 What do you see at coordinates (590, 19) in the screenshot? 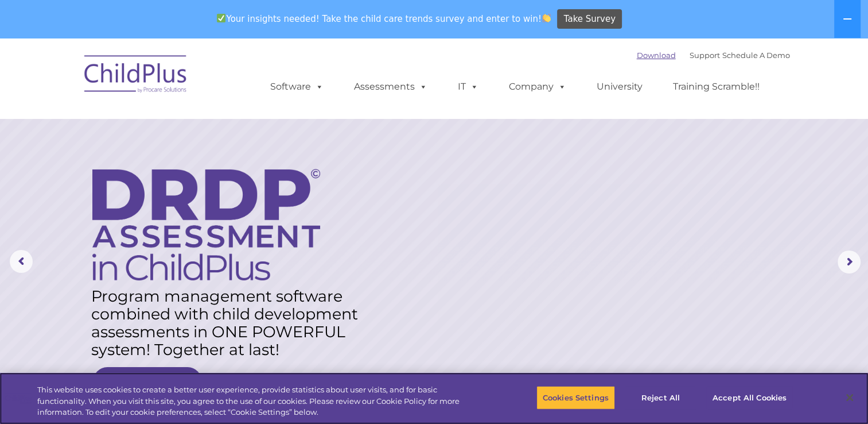
I see `span: Take Survey` at bounding box center [590, 19].